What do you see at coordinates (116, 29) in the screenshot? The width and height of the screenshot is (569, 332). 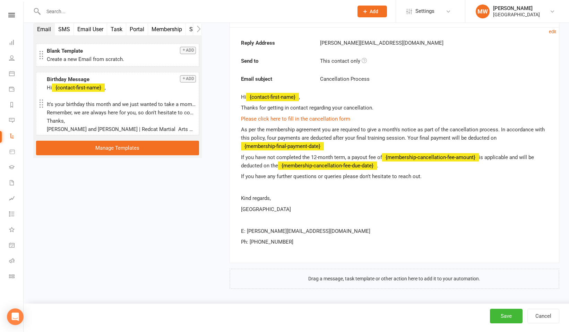 I see `button: Task` at bounding box center [116, 29].